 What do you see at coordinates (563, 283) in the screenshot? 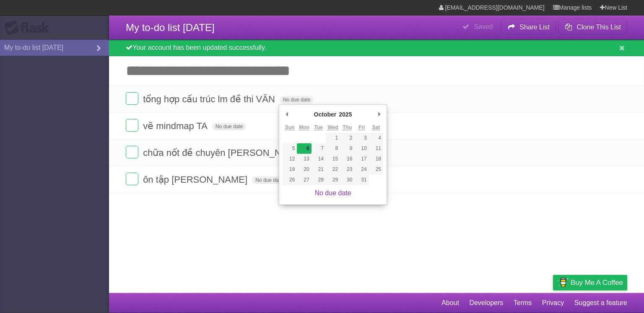
I see `img: Buy me a coffee` at bounding box center [563, 283].